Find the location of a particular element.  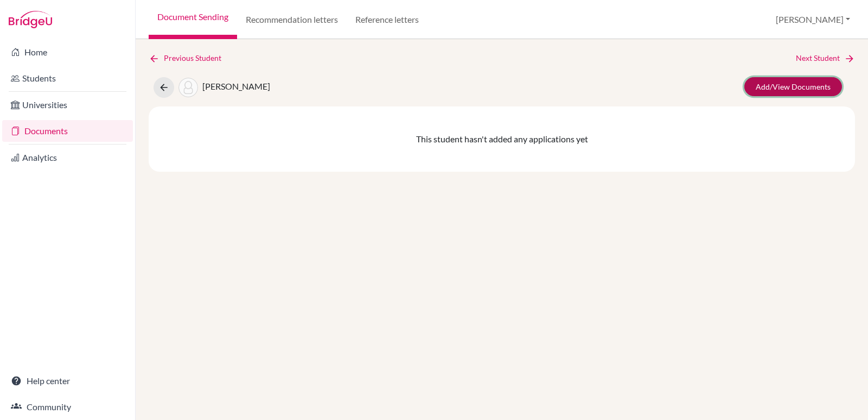

a: Home is located at coordinates (67, 52).